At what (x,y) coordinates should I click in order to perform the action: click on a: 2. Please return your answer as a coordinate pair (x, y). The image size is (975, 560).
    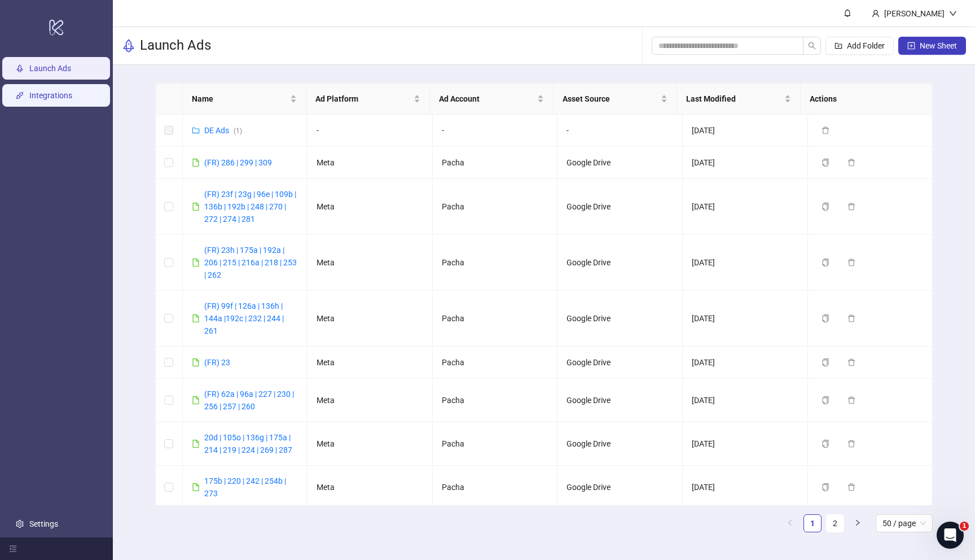
    Looking at the image, I should click on (835, 523).